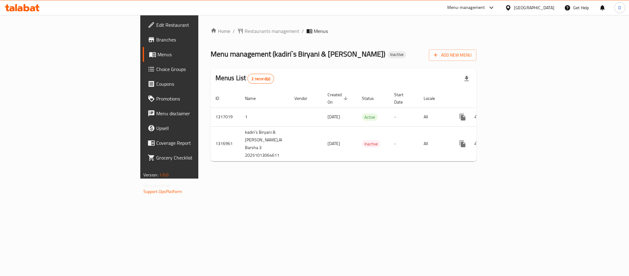 Image resolution: width=629 pixels, height=276 pixels. I want to click on span: Start Date, so click(403, 98).